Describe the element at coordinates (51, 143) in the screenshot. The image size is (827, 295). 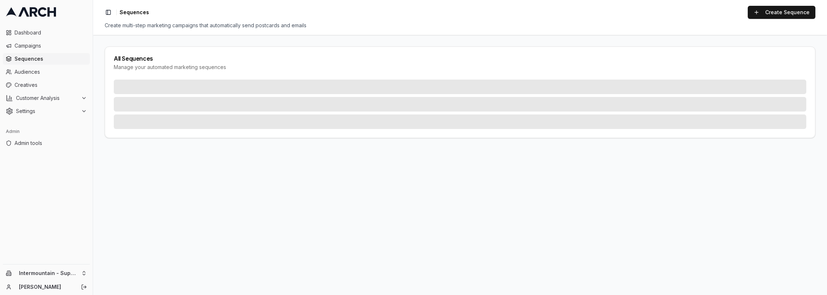
I see `span: Admin tools` at that location.